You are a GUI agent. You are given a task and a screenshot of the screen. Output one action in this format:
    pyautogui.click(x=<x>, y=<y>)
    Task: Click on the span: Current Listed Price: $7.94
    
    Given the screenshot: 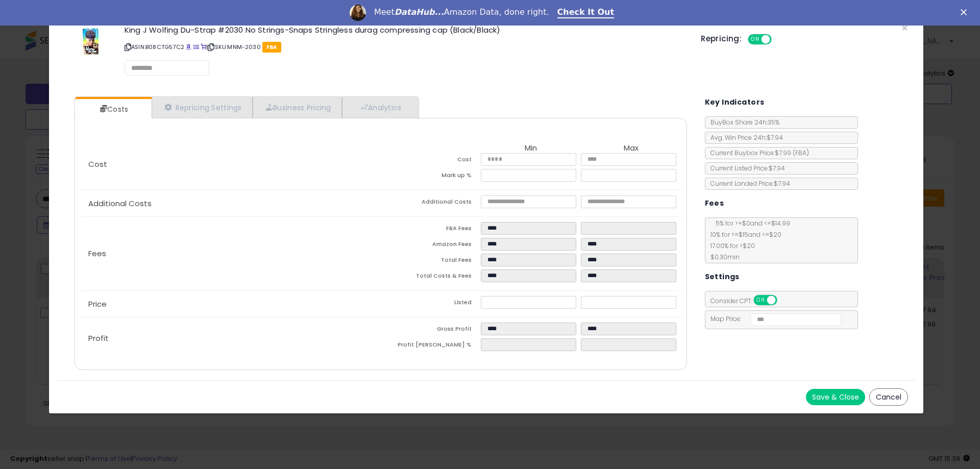 What is the action you would take?
    pyautogui.click(x=745, y=168)
    